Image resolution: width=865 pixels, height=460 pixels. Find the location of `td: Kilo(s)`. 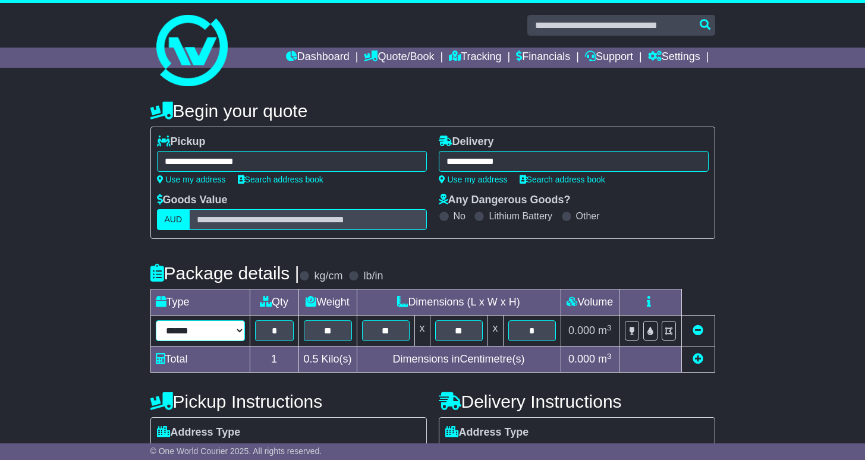

td: Kilo(s) is located at coordinates (327, 360).